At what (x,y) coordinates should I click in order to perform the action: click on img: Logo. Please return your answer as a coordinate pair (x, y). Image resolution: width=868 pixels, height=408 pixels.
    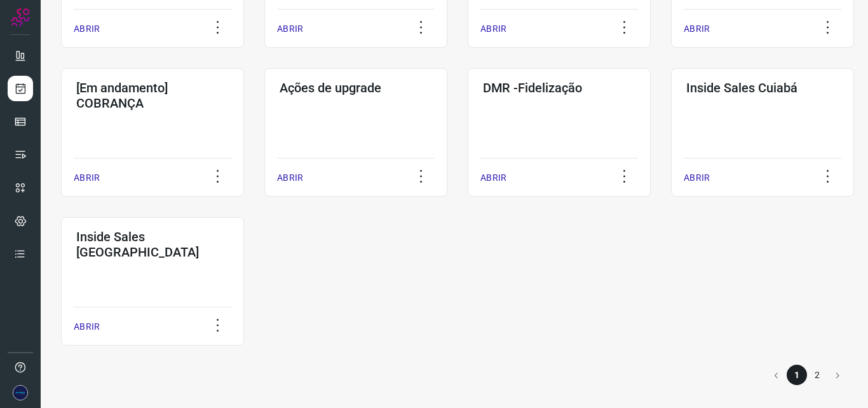
    Looking at the image, I should click on (20, 17).